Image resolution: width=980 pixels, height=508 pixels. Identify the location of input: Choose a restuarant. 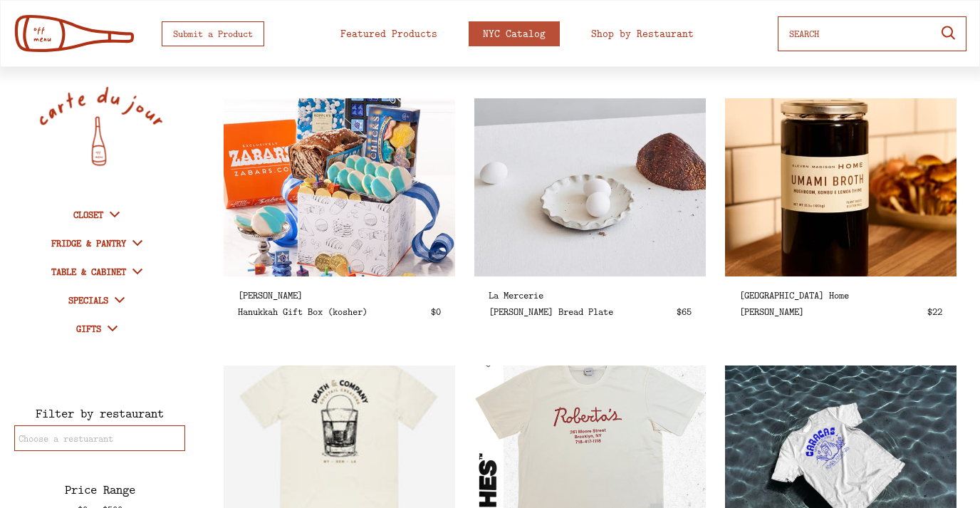
(103, 438).